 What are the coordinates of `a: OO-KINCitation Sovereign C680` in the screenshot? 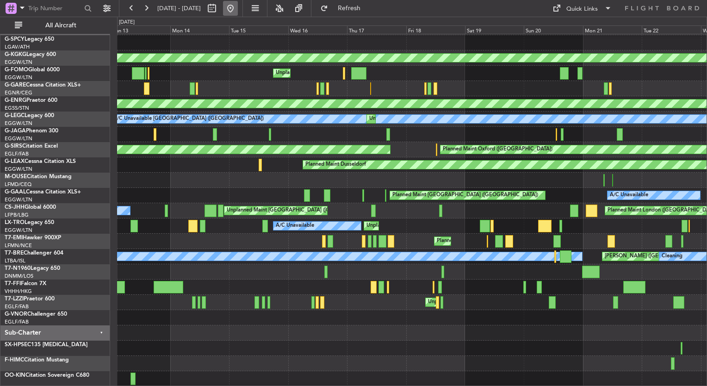 It's located at (47, 375).